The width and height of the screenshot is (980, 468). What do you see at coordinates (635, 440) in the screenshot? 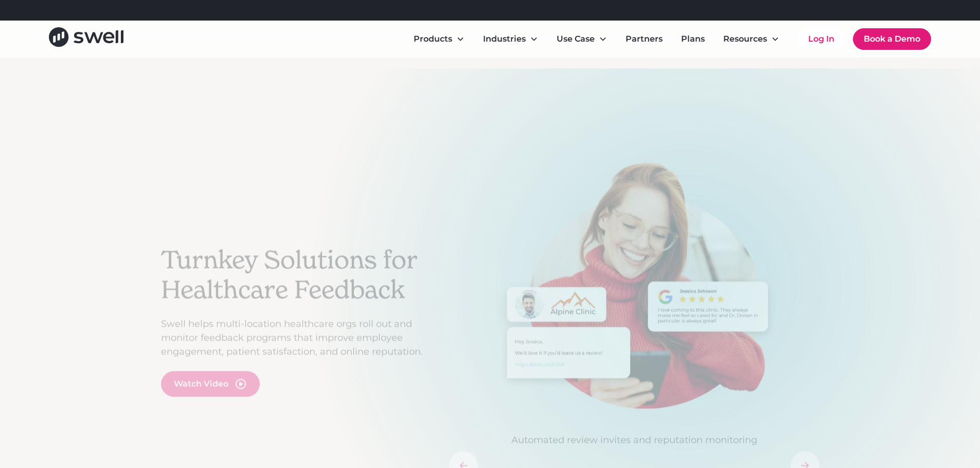
I see `p: Automated review invites and reputation monitoring` at bounding box center [635, 440].